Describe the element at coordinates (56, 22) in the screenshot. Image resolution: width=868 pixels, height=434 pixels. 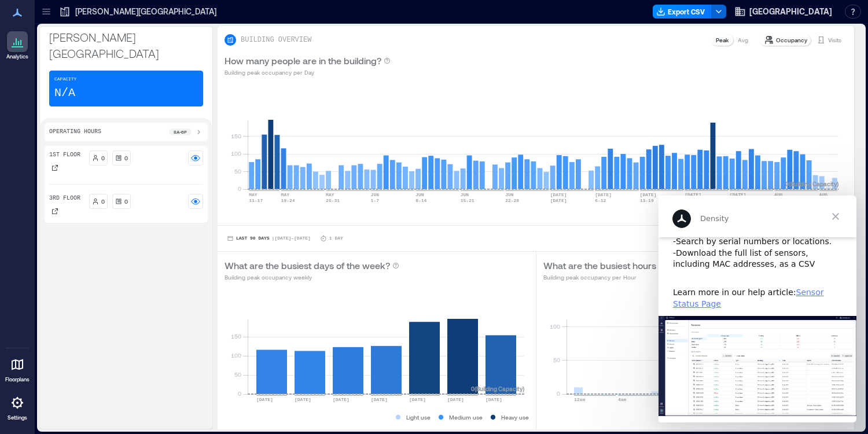
I see `span: Density` at that location.